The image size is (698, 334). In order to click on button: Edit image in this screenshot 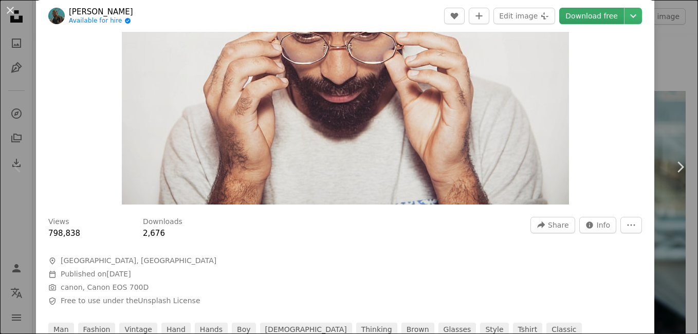, I will do `click(524, 16)`.